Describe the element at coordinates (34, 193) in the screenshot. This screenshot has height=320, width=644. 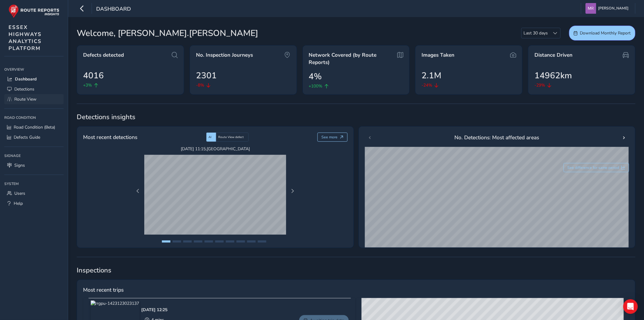
I see `a: Users` at that location.